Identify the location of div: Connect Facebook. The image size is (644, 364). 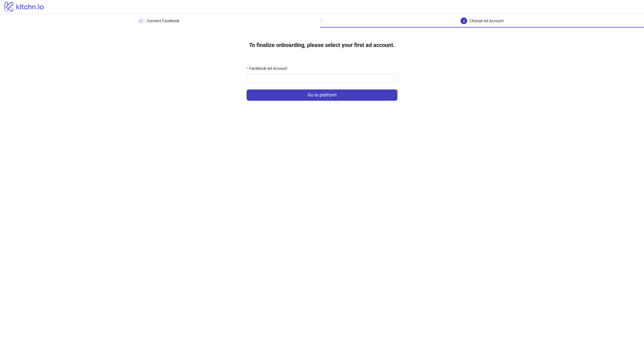
(163, 21).